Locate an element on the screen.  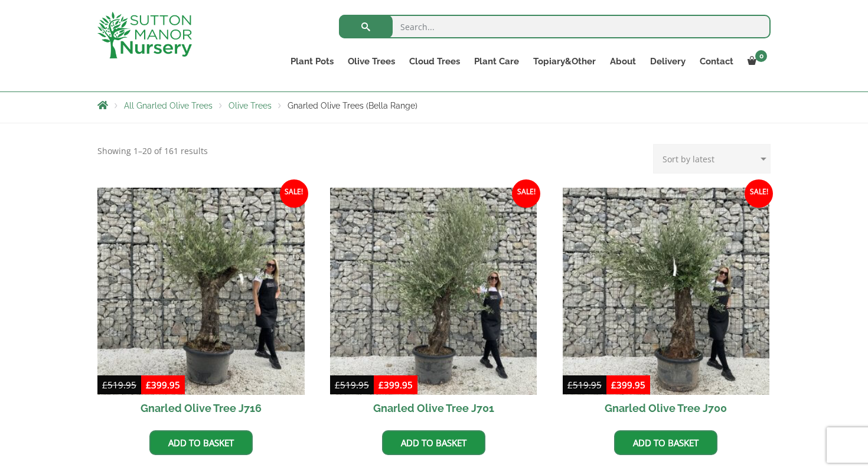
a: Sale! Gnarled Olive Tree J701 is located at coordinates (433, 305).